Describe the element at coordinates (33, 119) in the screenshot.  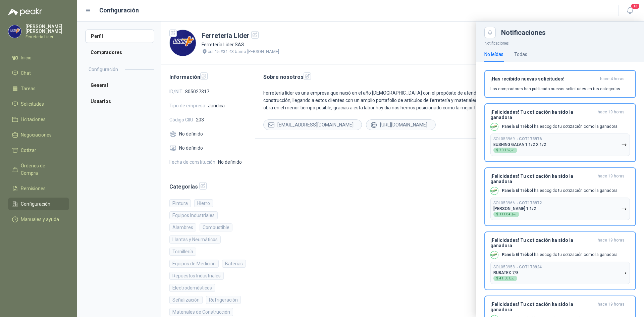
I see `span: Licitaciones` at that location.